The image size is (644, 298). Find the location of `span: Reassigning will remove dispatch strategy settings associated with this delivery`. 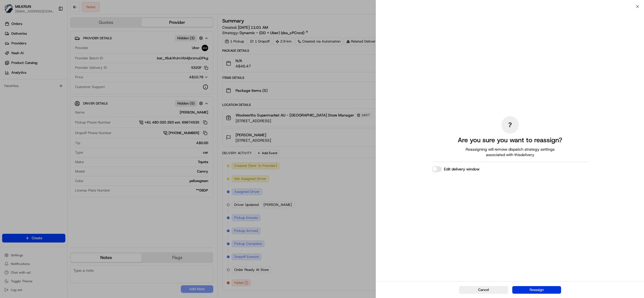

span: Reassigning will remove dispatch strategy settings associated with this delivery is located at coordinates (510, 152).